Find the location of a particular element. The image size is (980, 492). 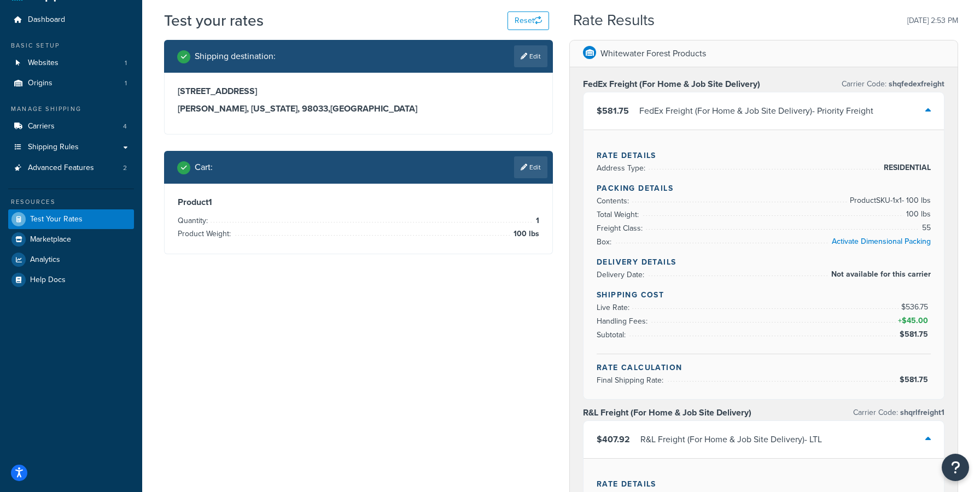

span: 2 is located at coordinates (125, 168).